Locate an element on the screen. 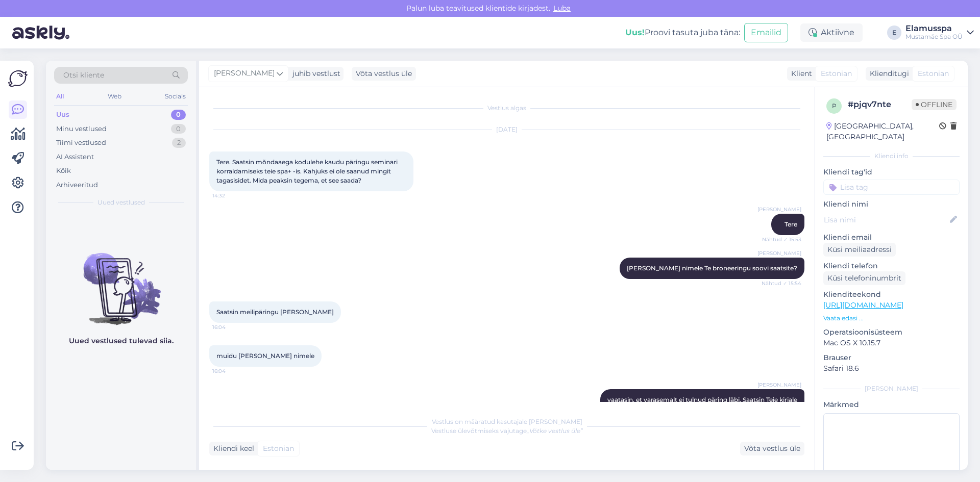 Image resolution: width=980 pixels, height=482 pixels. p: Vaata edasi ... is located at coordinates (891, 318).